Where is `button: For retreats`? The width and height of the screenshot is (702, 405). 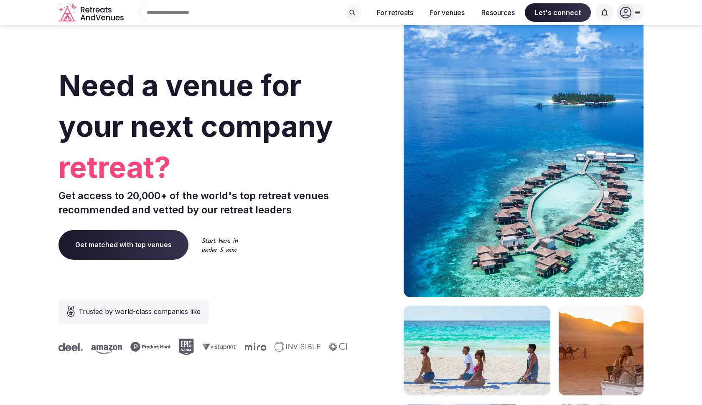 button: For retreats is located at coordinates (395, 13).